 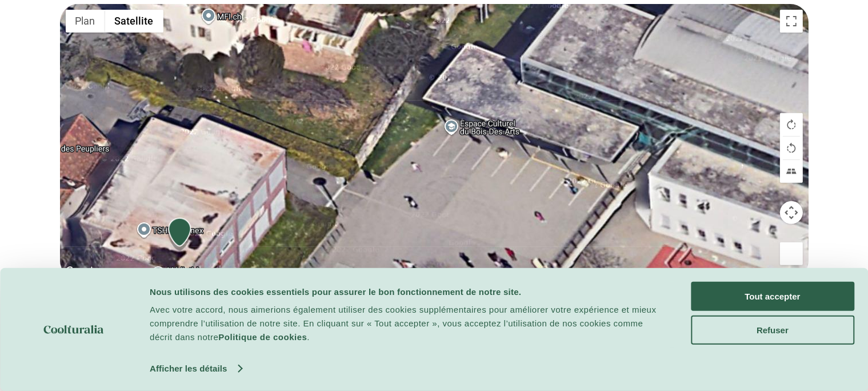 What do you see at coordinates (773, 296) in the screenshot?
I see `button: Tout accepter` at bounding box center [773, 296].